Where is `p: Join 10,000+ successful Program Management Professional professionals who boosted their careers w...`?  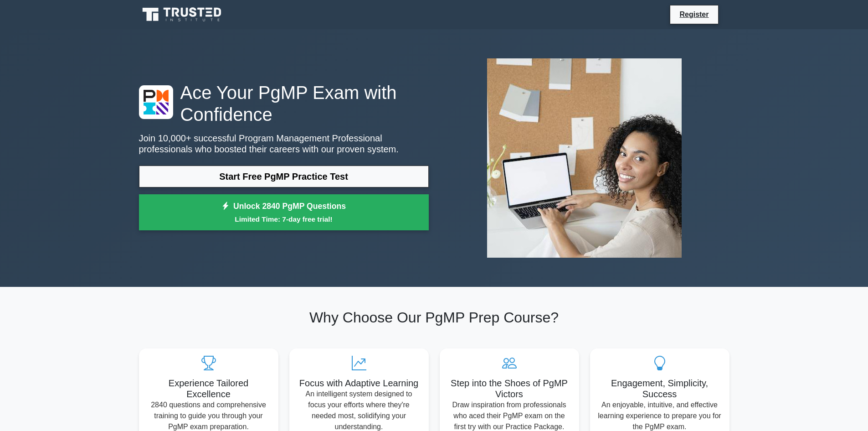 p: Join 10,000+ successful Program Management Professional professionals who boosted their careers w... is located at coordinates (284, 143).